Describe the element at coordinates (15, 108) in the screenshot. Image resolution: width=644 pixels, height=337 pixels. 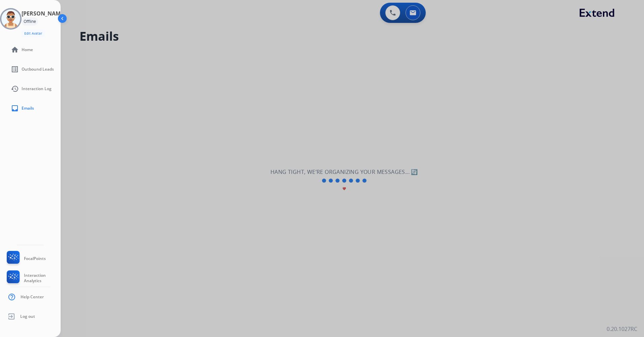
I see `mat-icon: inbox` at that location.